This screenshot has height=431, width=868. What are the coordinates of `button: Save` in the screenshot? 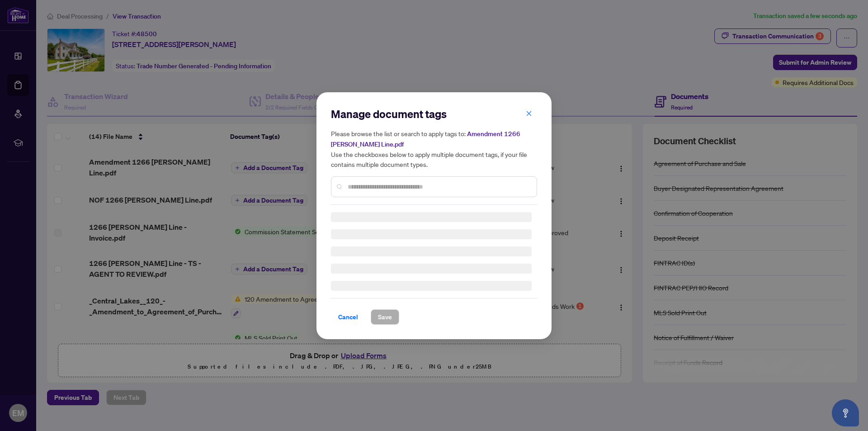 It's located at (385, 317).